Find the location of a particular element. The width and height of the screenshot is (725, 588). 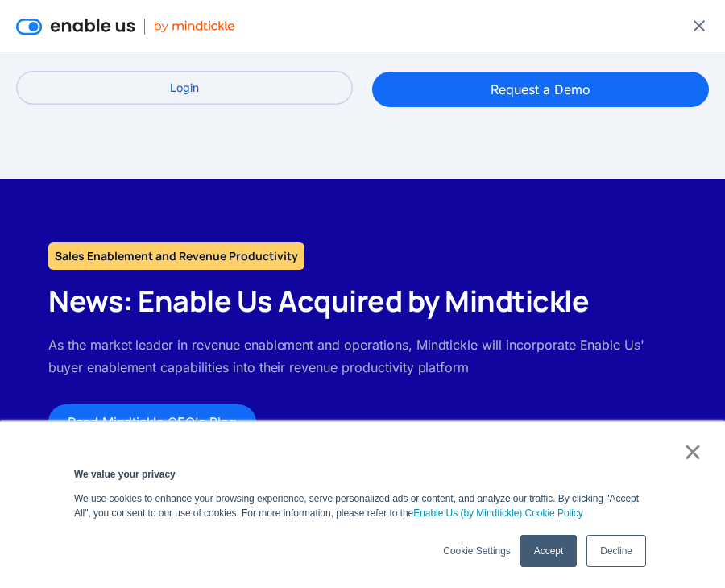

a: Enable Us (by Mindtickle) Cookie Policy is located at coordinates (498, 514).